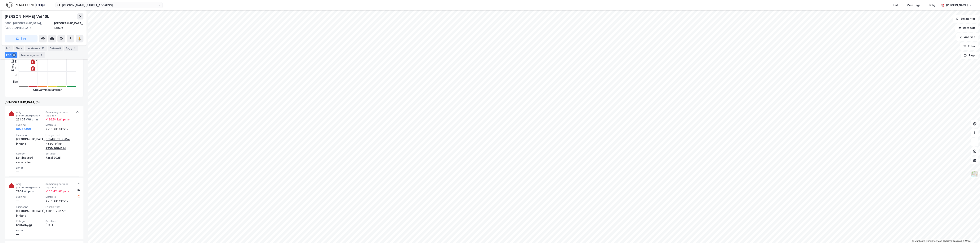 The image size is (980, 243). Describe the element at coordinates (969, 47) in the screenshot. I see `button: Filter` at that location.